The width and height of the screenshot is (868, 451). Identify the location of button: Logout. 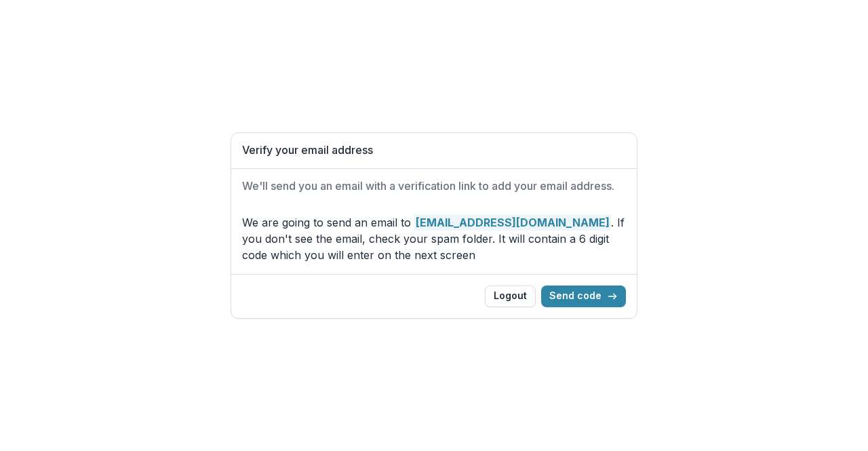
(510, 296).